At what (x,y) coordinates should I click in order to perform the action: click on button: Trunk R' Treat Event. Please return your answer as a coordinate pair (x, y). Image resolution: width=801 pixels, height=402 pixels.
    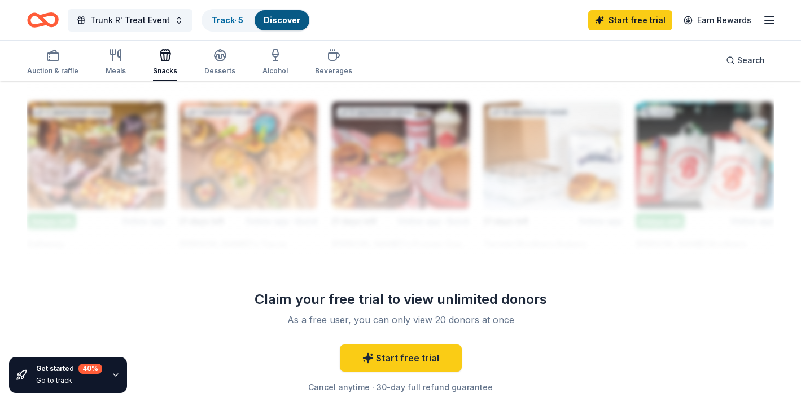
    Looking at the image, I should click on (130, 20).